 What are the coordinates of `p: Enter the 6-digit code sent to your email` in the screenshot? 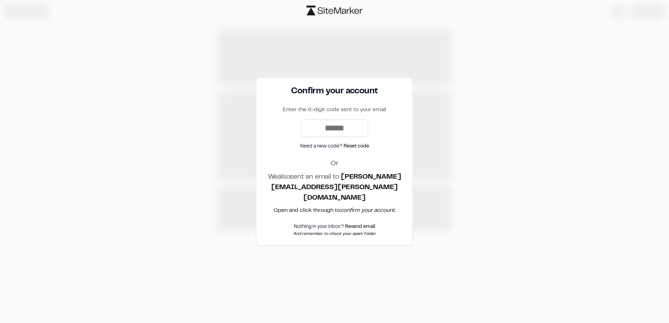 It's located at (334, 110).